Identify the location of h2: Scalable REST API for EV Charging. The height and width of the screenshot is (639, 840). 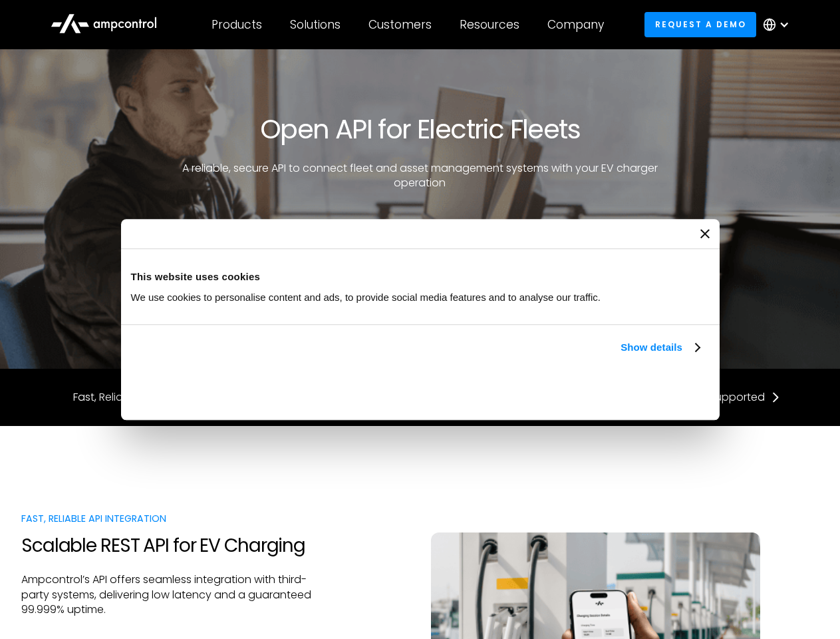
(176, 546).